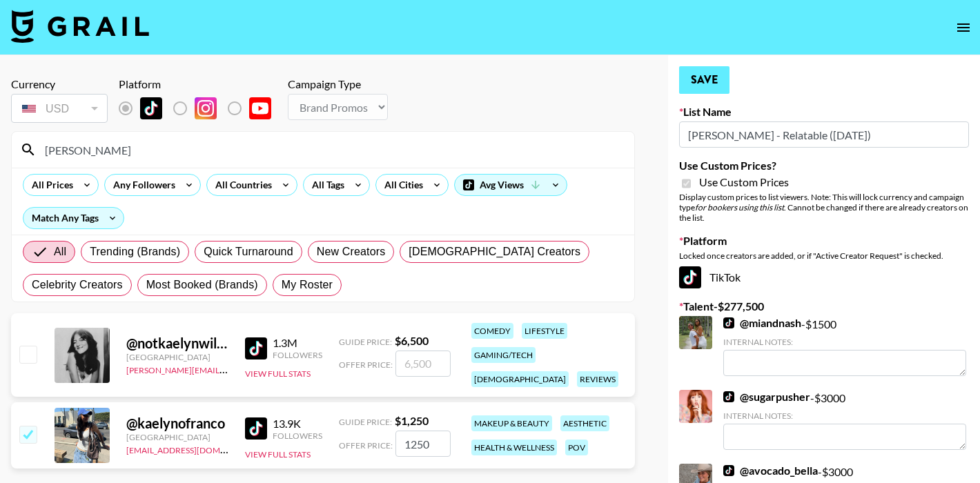 The height and width of the screenshot is (483, 980). What do you see at coordinates (824, 207) in the screenshot?
I see `div: Display custom prices to list viewers. Note: This will lock currency and campaign type . Cannot b...` at bounding box center [824, 207].